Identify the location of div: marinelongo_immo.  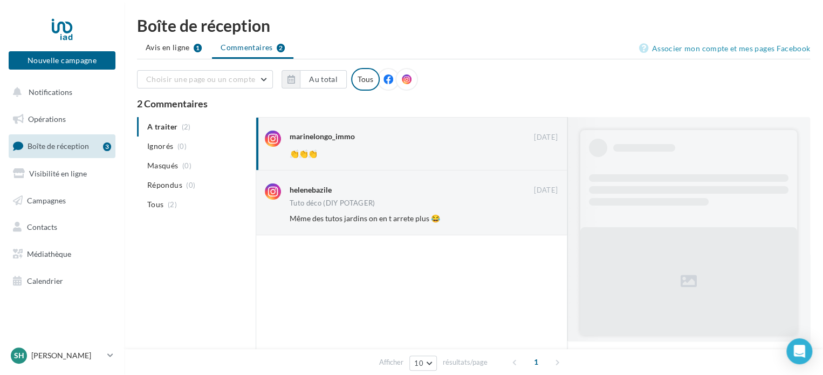
(322, 136).